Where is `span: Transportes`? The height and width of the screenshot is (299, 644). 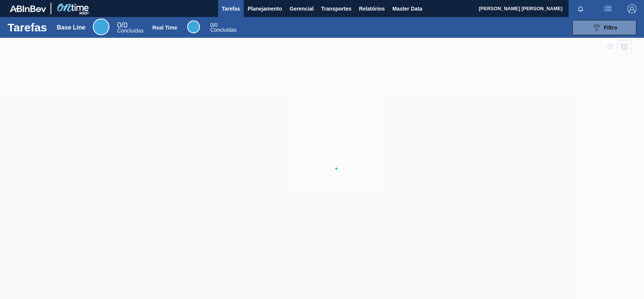
span: Transportes is located at coordinates (336, 9).